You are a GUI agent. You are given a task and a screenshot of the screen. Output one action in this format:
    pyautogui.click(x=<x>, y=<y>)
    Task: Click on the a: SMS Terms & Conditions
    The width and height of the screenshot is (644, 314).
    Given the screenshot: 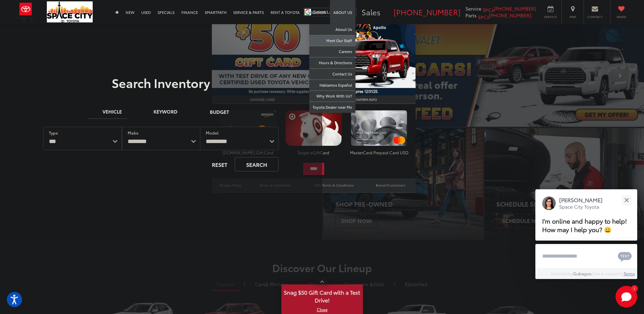 What is the action you would take?
    pyautogui.click(x=334, y=185)
    